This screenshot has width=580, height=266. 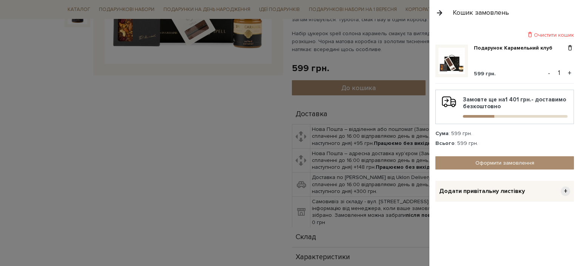 What do you see at coordinates (482, 191) in the screenshot?
I see `span: Додати привітальну листівку` at bounding box center [482, 191].